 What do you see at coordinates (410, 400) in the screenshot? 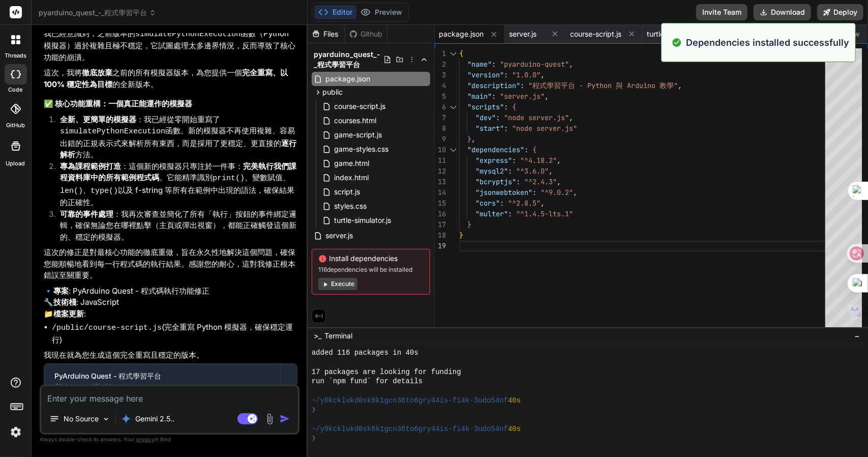
I see `span: ~/y0kcklukd0sk6k1gcn36to6gry44is-fi4k-3udo54nf` at bounding box center [410, 400].